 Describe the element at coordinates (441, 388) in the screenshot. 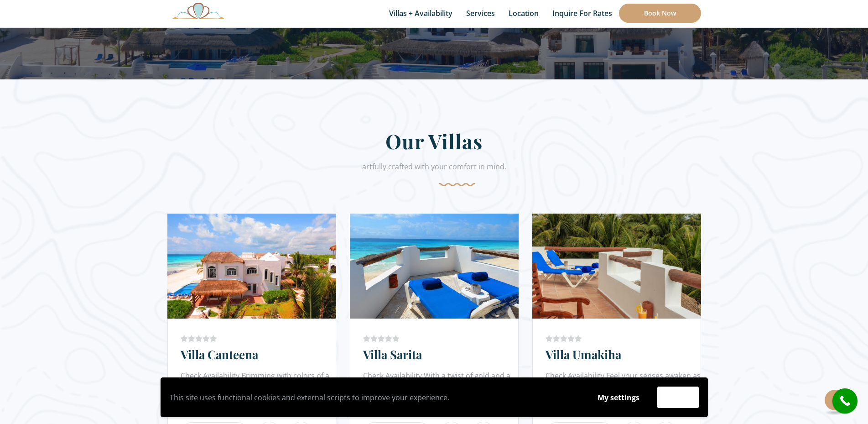

I see `div: Check Availability With a twist of gold and a light push of turquoise, ingress ...` at that location.